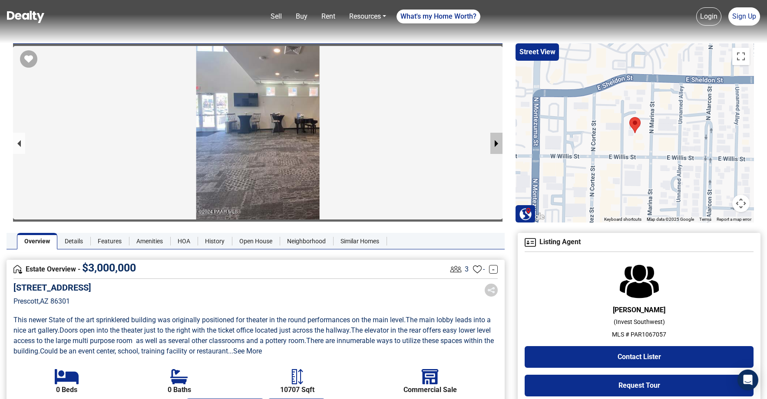 The image size is (767, 399). What do you see at coordinates (19, 143) in the screenshot?
I see `button: previous slide / item` at bounding box center [19, 143].